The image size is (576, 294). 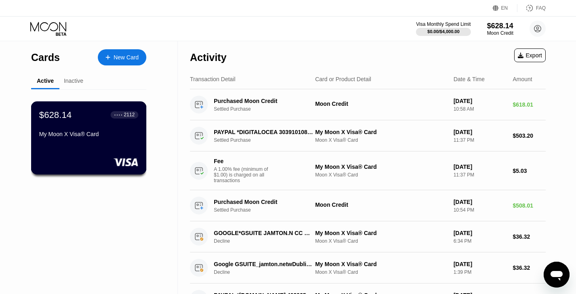 What do you see at coordinates (368, 171) in the screenshot?
I see `div: FeeA 1.00% fee (minimum of $1.00) is charged on all transactionsMy Moon X Visa® CardMoon X Visa® ...` at bounding box center [368, 171].